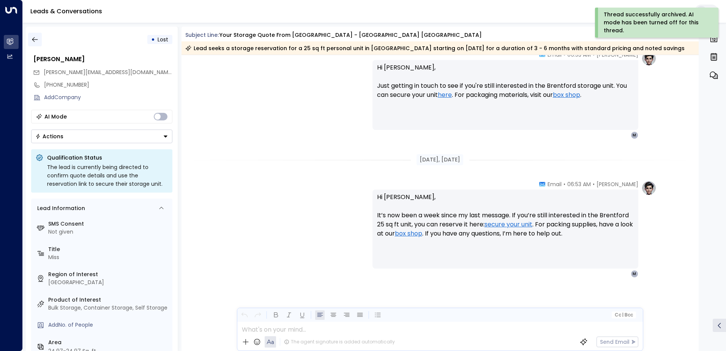 The width and height of the screenshot is (726, 351). What do you see at coordinates (109, 249) in the screenshot?
I see `label: Title` at bounding box center [109, 249].